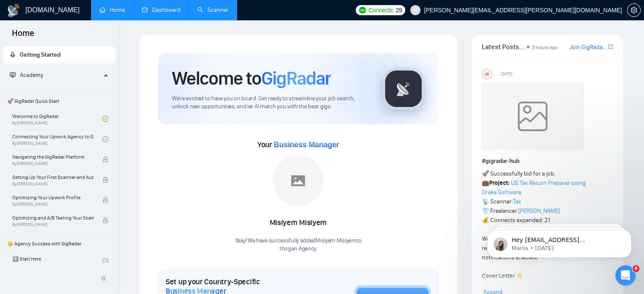 This screenshot has height=294, width=644. I want to click on span: rocket, so click(13, 54).